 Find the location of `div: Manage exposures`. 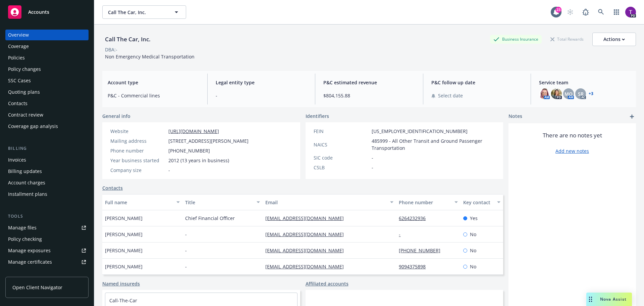

div: Manage exposures is located at coordinates (29, 250).